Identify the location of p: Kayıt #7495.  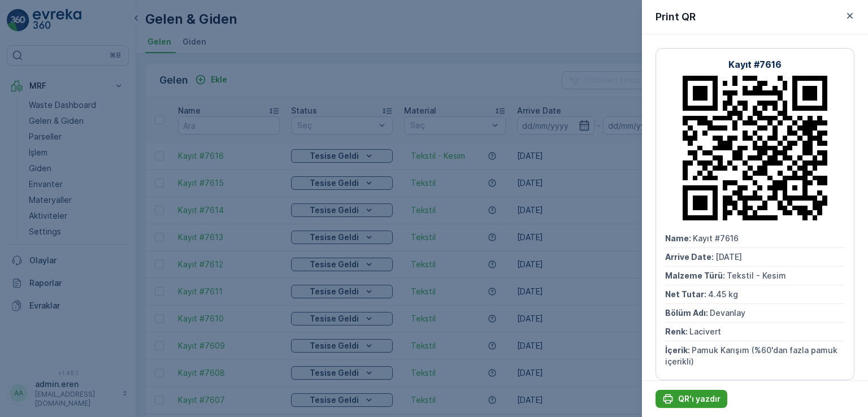
(433, 16).